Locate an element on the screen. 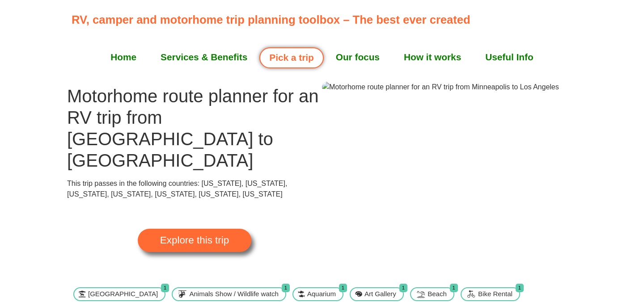 The height and width of the screenshot is (302, 644). a: Pick a trip is located at coordinates (291, 58).